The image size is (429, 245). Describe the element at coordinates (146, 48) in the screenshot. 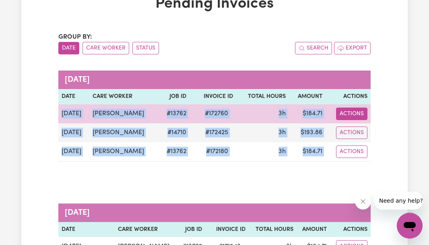

I see `button: sort invoices by paid status` at that location.